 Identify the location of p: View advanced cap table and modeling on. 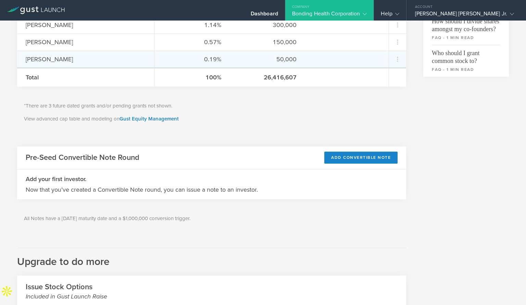
(212, 119).